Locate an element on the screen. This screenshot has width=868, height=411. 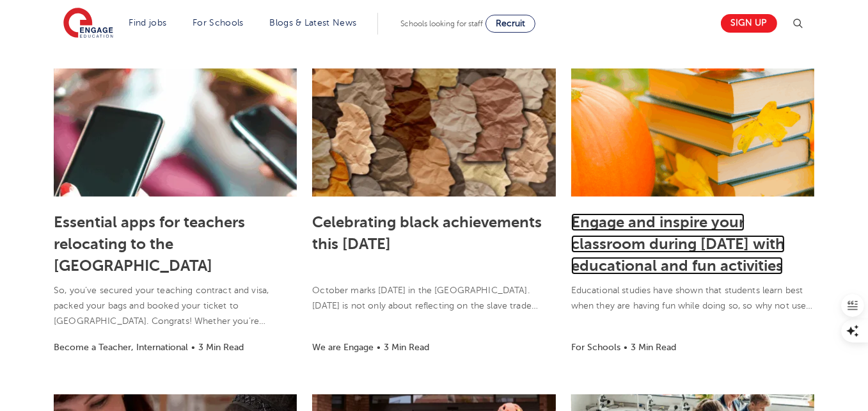
a: Find jobs is located at coordinates (148, 23).